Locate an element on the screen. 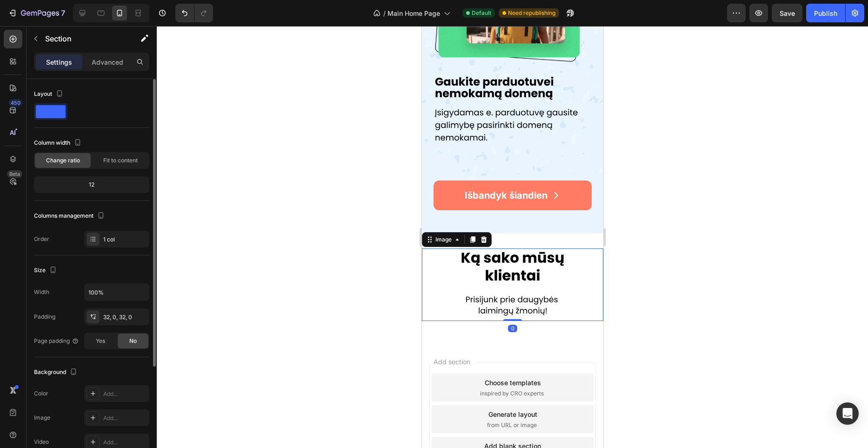  div: Columns management is located at coordinates (70, 216).